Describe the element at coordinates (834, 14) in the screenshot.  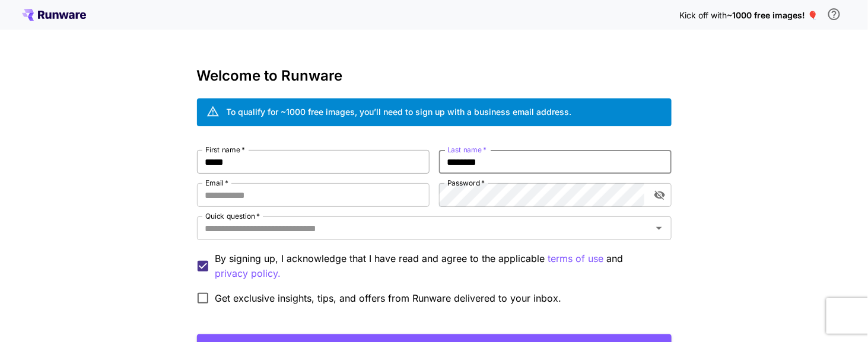
I see `button: In order to qualify for free credit, you need to sign up with a business email address and click ...` at that location.